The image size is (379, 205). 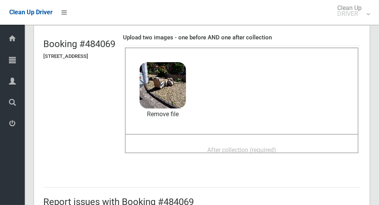 What do you see at coordinates (349, 14) in the screenshot?
I see `small: DRIVER` at bounding box center [349, 14].